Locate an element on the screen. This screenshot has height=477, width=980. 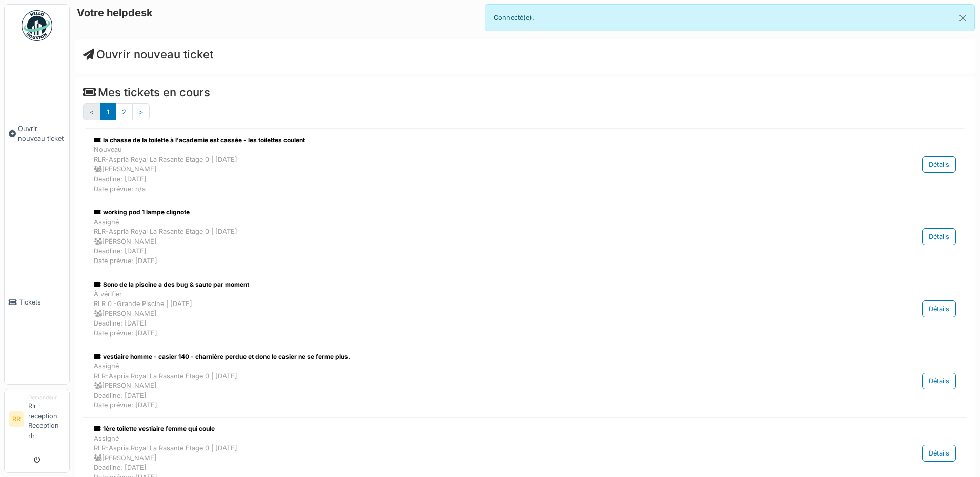
div: la chasse de la toilette à l'academie est cassée - les toilettes coulent is located at coordinates (462, 140).